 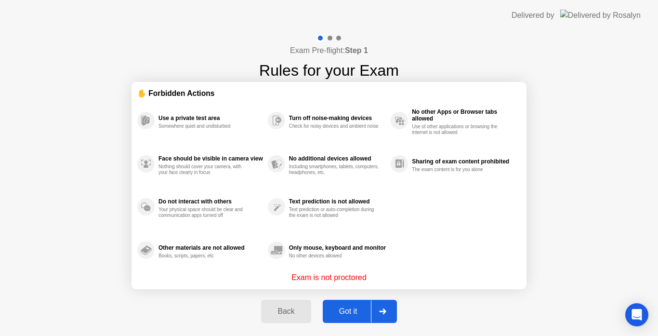 What do you see at coordinates (348, 311) in the screenshot?
I see `div: Got it` at bounding box center [348, 311].